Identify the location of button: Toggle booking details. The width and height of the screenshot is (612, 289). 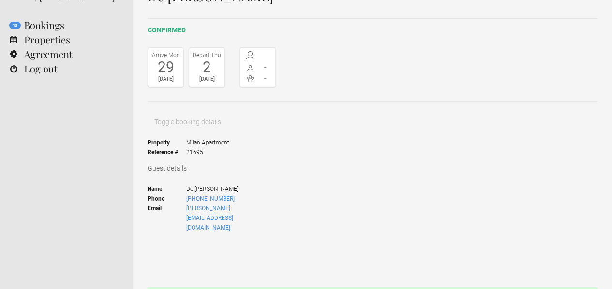
(188, 122).